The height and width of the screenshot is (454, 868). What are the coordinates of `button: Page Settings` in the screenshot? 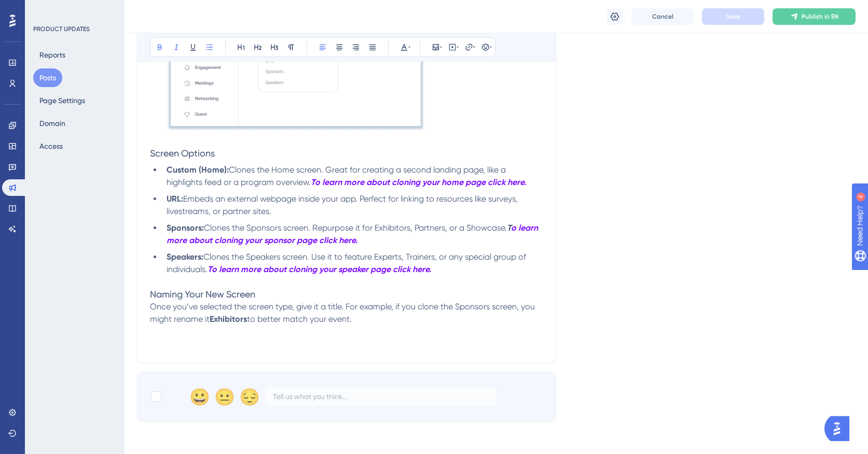 It's located at (62, 101).